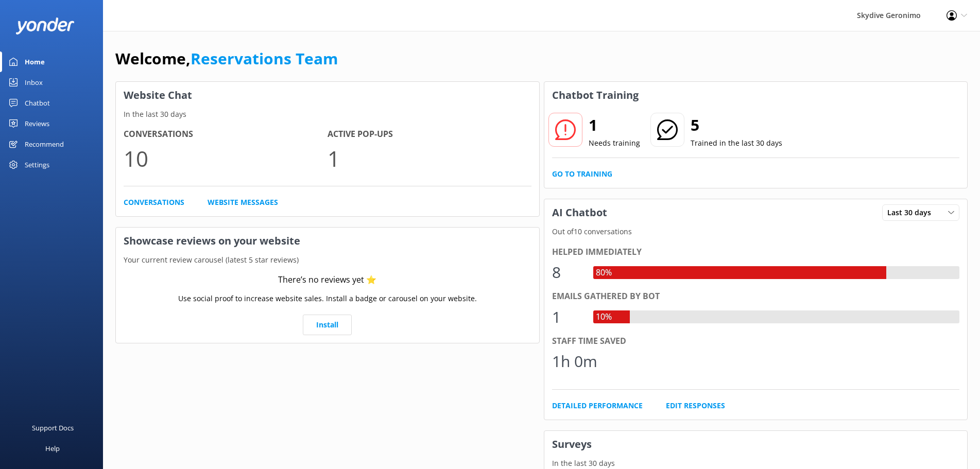  Describe the element at coordinates (34, 82) in the screenshot. I see `div: Inbox` at that location.